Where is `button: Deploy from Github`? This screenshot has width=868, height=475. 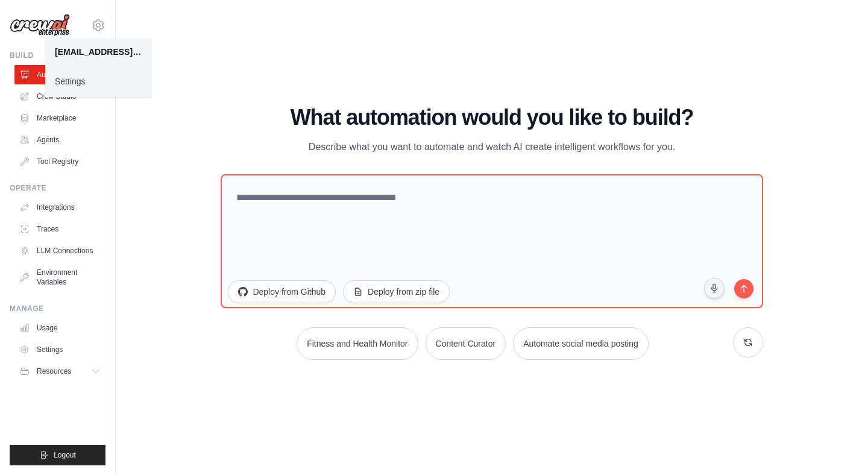 button: Deploy from Github is located at coordinates (281, 292).